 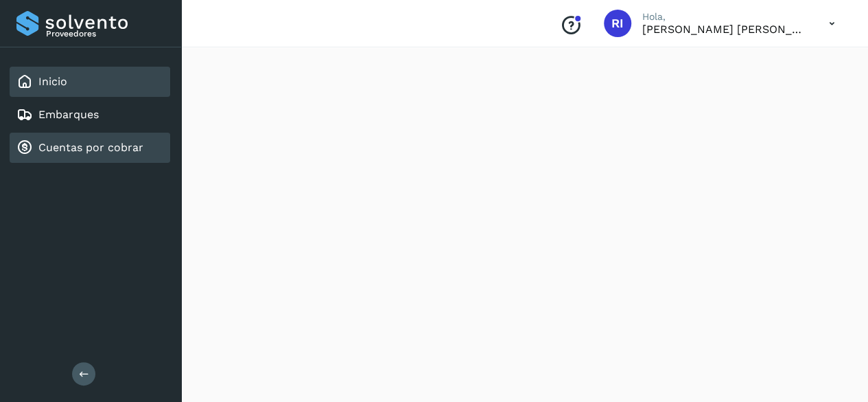 I want to click on p: Renata Isabel Najar Zapien, so click(x=725, y=29).